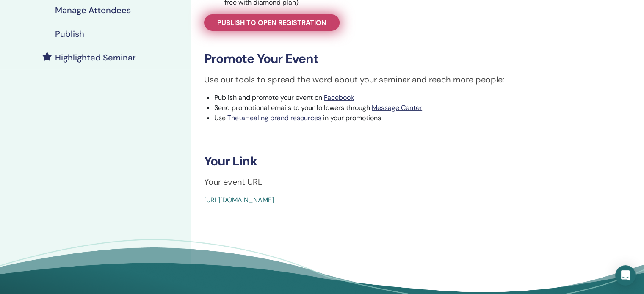 This screenshot has width=644, height=294. What do you see at coordinates (274, 118) in the screenshot?
I see `a: ThetaHealing brand resources` at bounding box center [274, 118].